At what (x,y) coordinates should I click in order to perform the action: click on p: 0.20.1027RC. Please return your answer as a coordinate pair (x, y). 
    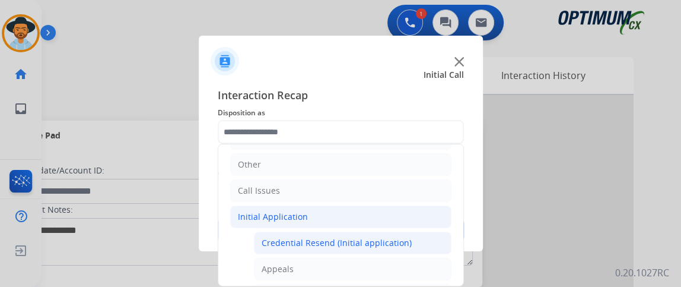
    Looking at the image, I should click on (642, 272).